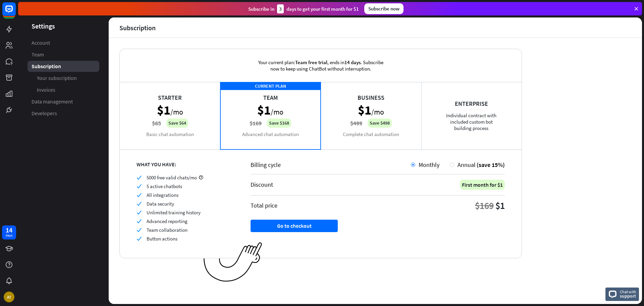 The width and height of the screenshot is (644, 306). What do you see at coordinates (185, 164) in the screenshot?
I see `div: WHAT YOU HAVE:` at bounding box center [185, 164].